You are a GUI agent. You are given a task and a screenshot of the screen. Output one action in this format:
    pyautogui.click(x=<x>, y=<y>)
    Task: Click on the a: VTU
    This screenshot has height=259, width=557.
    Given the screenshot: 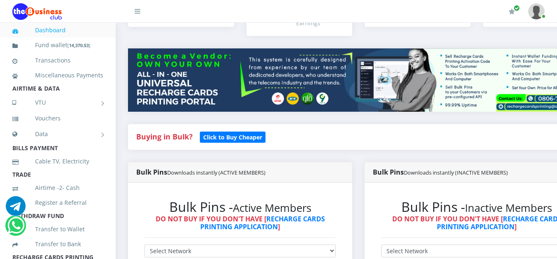 What is the action you would take?
    pyautogui.click(x=58, y=102)
    